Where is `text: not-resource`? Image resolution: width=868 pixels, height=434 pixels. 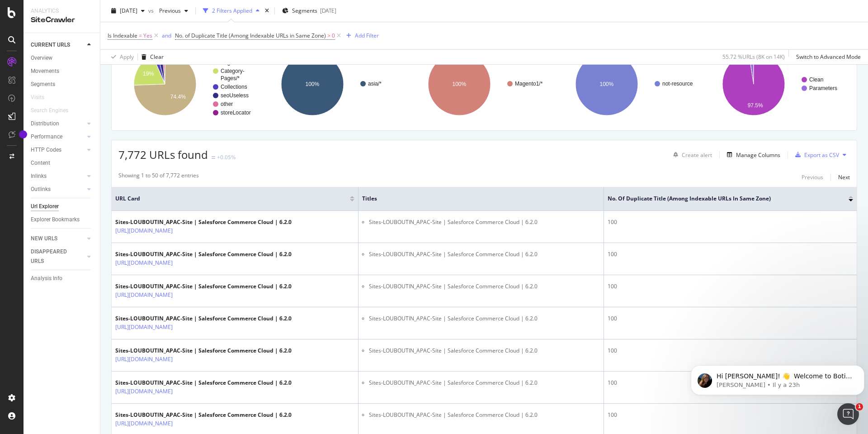
text: not-resource is located at coordinates (678, 84).